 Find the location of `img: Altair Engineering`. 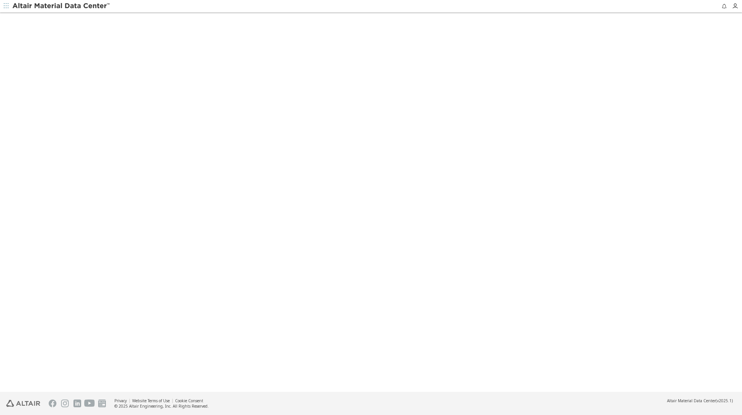

img: Altair Engineering is located at coordinates (23, 403).